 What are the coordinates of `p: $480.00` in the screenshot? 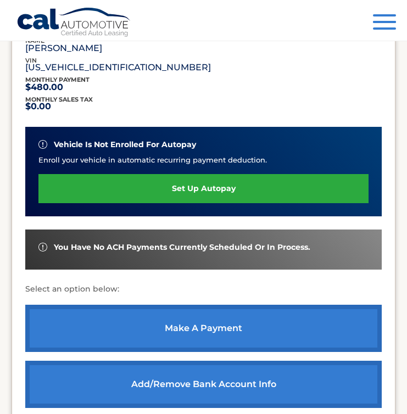 It's located at (57, 87).